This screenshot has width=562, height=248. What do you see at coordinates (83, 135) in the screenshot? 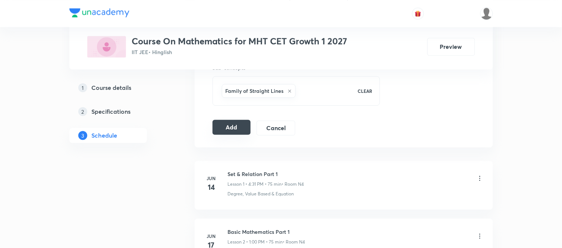
I see `p: 3` at bounding box center [83, 135].